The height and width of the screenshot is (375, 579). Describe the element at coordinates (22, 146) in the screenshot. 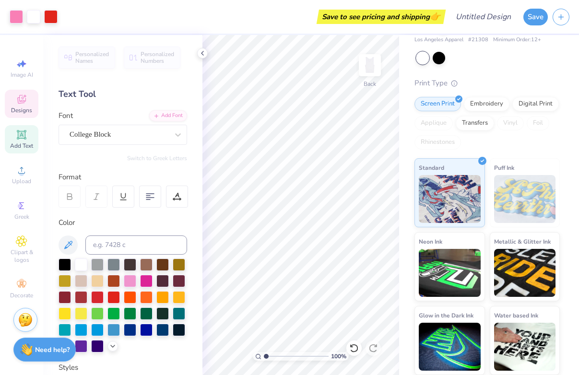

I see `span: Add Text` at that location.